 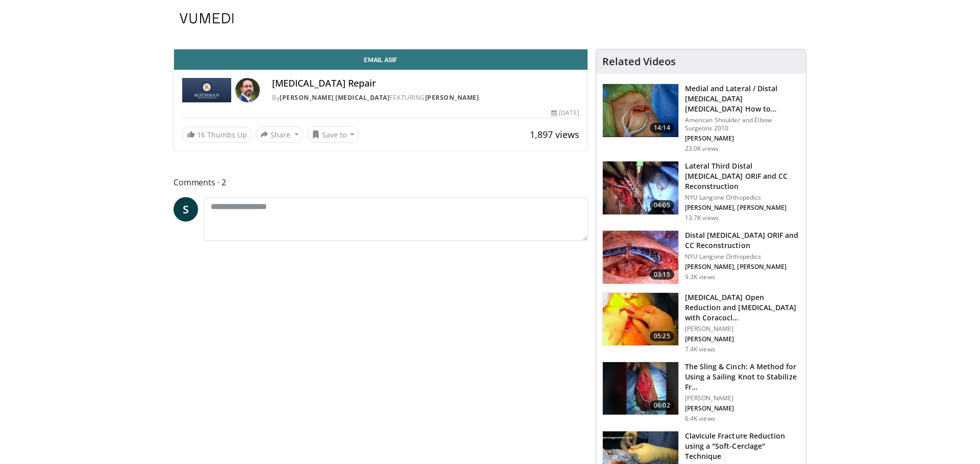 What do you see at coordinates (186, 209) in the screenshot?
I see `span: S` at bounding box center [186, 209].